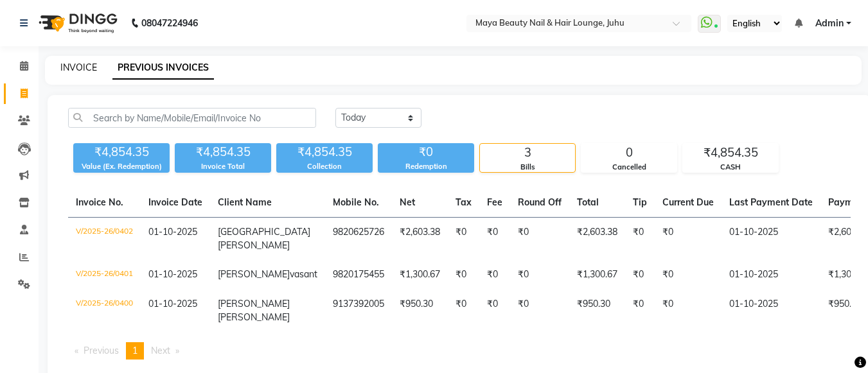 Image resolution: width=868 pixels, height=373 pixels. What do you see at coordinates (588, 202) in the screenshot?
I see `span: Total` at bounding box center [588, 202].